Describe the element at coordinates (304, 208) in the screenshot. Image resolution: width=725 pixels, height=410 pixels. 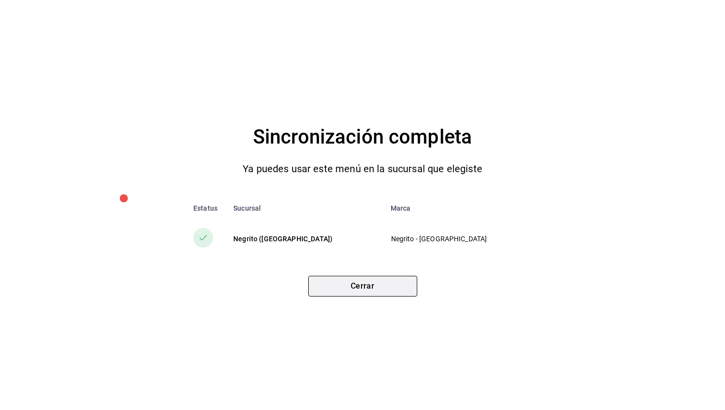
I see `th: Sucursal` at that location.